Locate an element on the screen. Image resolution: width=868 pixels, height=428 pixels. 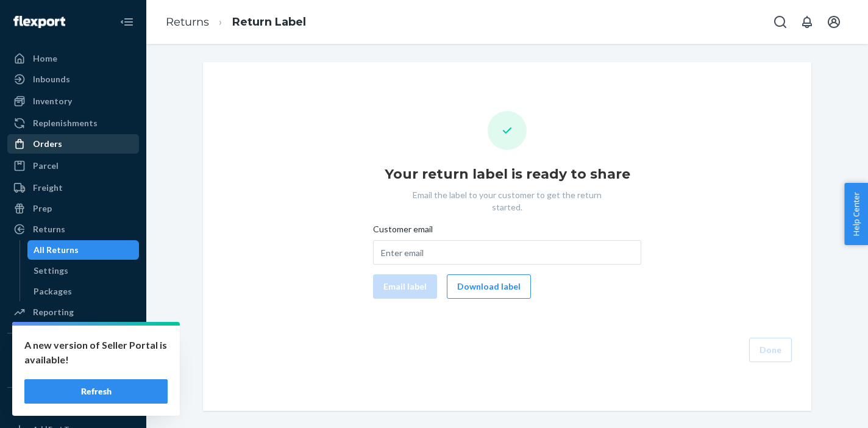
img: Flexport logo is located at coordinates (39, 22).